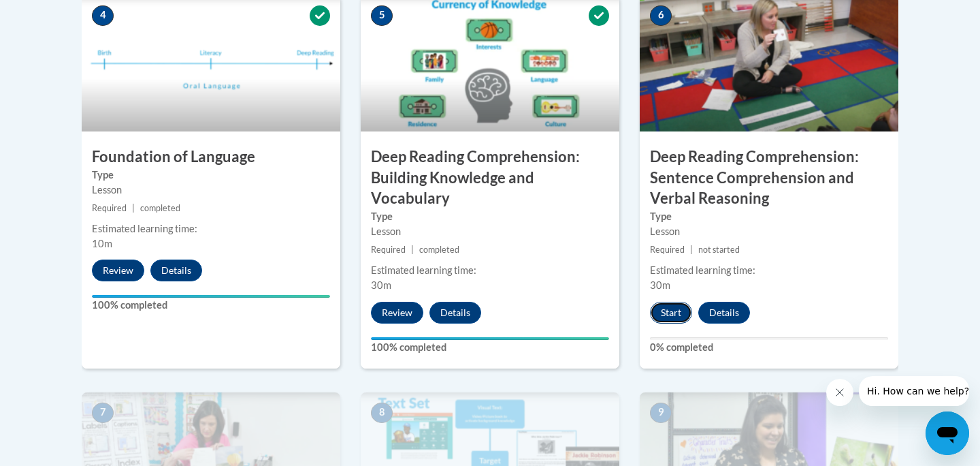  I want to click on span: 4, so click(102, 16).